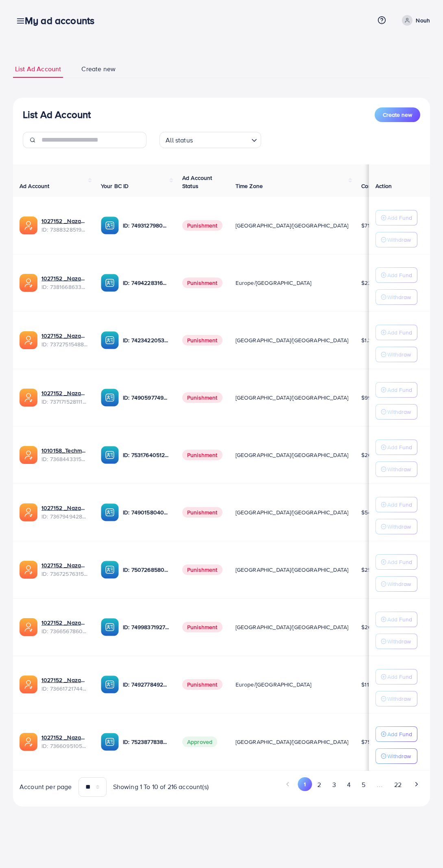 The image size is (443, 868). I want to click on p: ID: 7507268580682137618, so click(146, 570).